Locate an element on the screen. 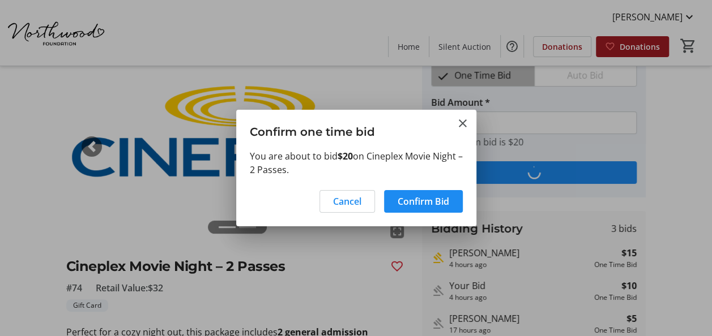 This screenshot has width=712, height=336. span: Cancel is located at coordinates (347, 202).